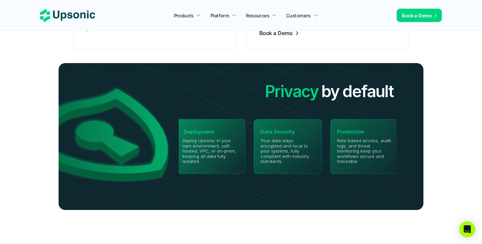  Describe the element at coordinates (467, 230) in the screenshot. I see `div: Open Intercom Messenger` at that location.